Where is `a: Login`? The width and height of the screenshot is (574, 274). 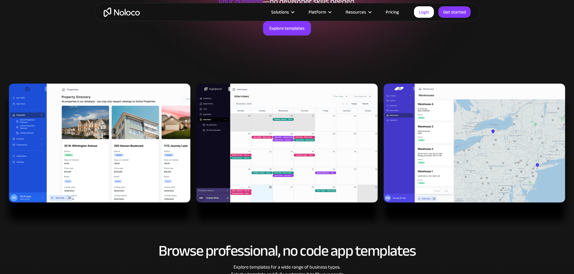
a: Login is located at coordinates (424, 12).